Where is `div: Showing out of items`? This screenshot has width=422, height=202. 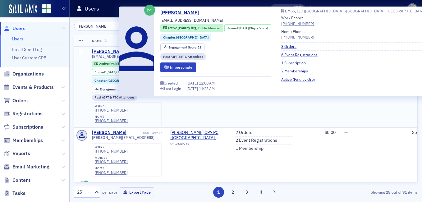 div: Showing out of items is located at coordinates (362, 192).